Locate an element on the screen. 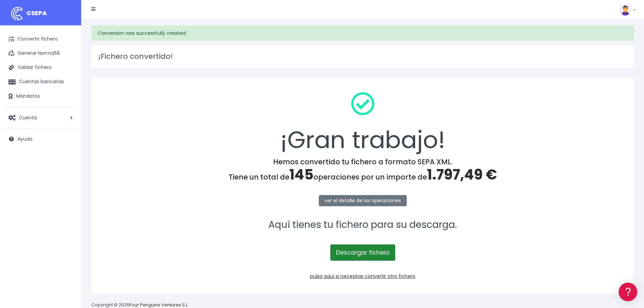  a: General is located at coordinates (68, 150).